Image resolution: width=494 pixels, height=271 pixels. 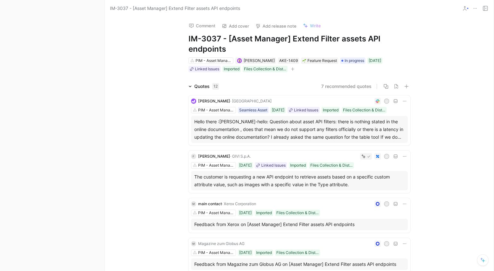 What do you see at coordinates (194, 204) in the screenshot?
I see `div: m` at bounding box center [194, 204].